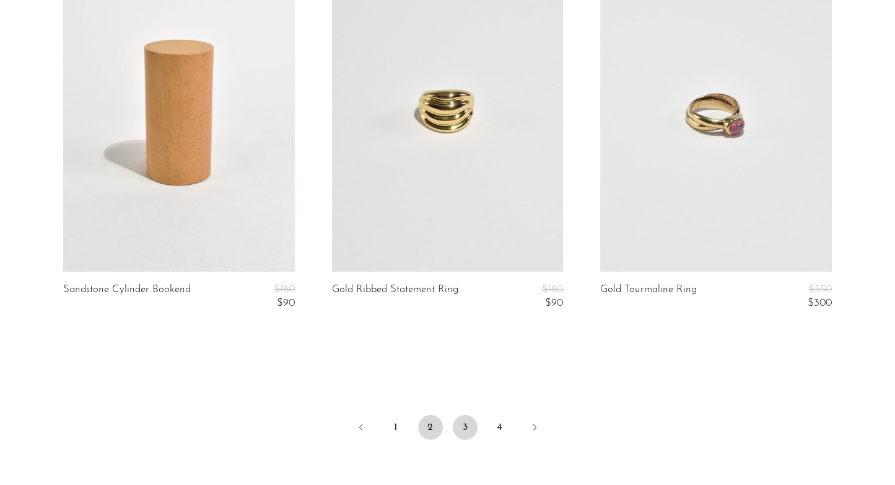 The image size is (895, 485). I want to click on span: 2, so click(431, 427).